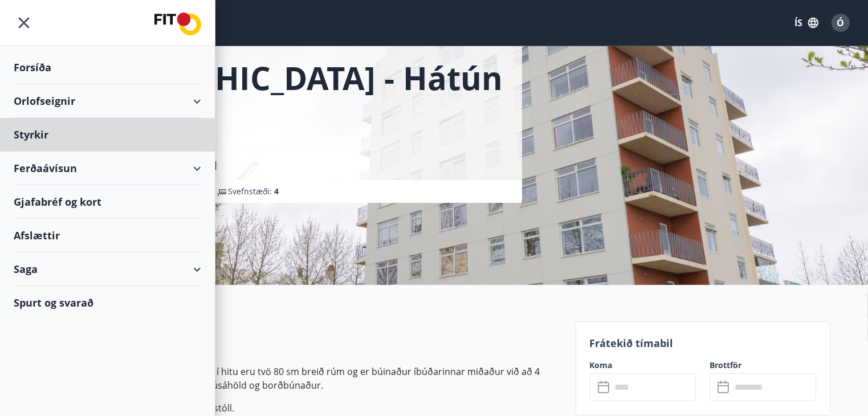 The height and width of the screenshot is (416, 868). I want to click on p: Frátekið tímabil, so click(703, 343).